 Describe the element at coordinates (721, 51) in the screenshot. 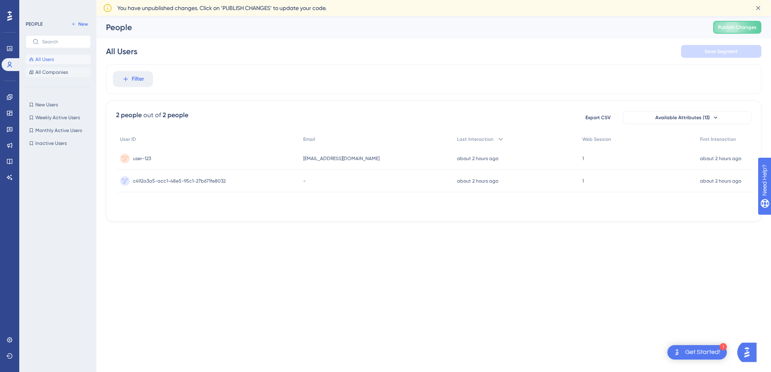

I see `button: Save Segment` at that location.